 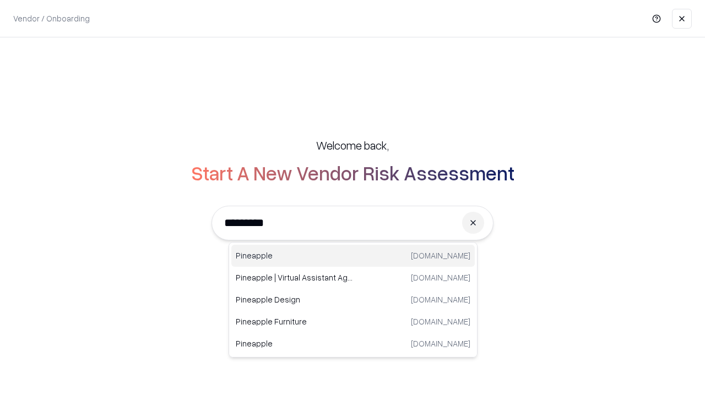 What do you see at coordinates (352, 173) in the screenshot?
I see `h2: Start A New Vendor Risk Assessment` at bounding box center [352, 173].